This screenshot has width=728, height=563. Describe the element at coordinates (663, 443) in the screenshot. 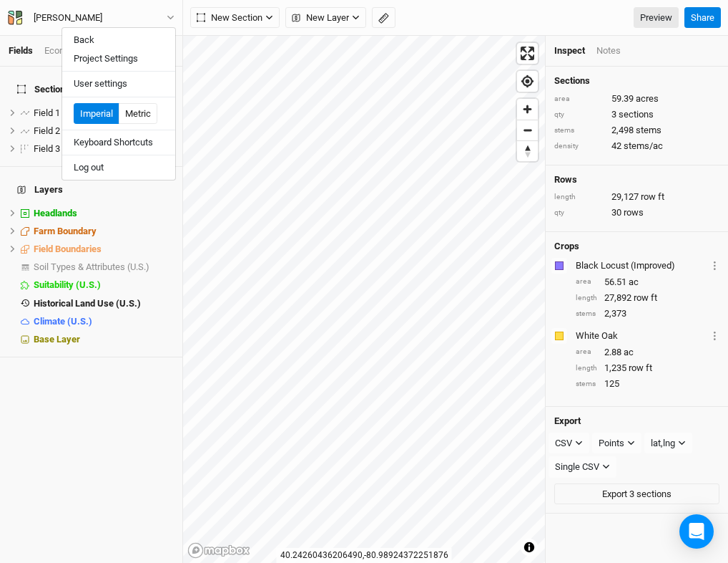

I see `div: lat,lng` at that location.